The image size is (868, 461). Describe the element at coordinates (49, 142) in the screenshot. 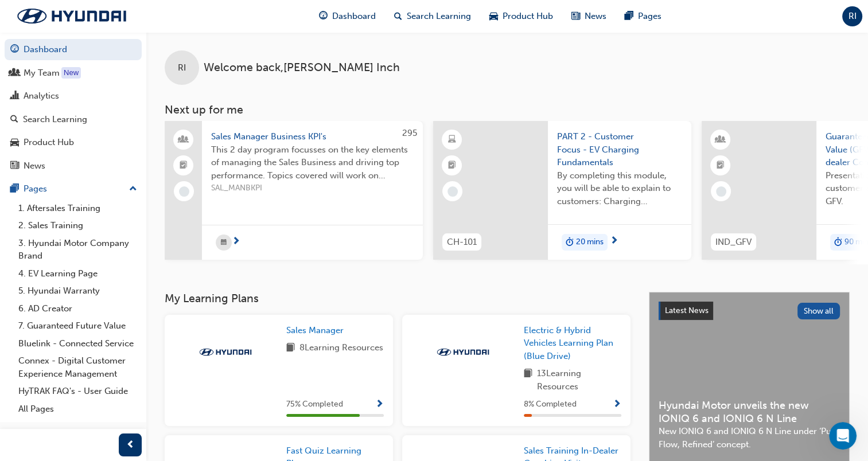

I see `div: Product Hub` at that location.